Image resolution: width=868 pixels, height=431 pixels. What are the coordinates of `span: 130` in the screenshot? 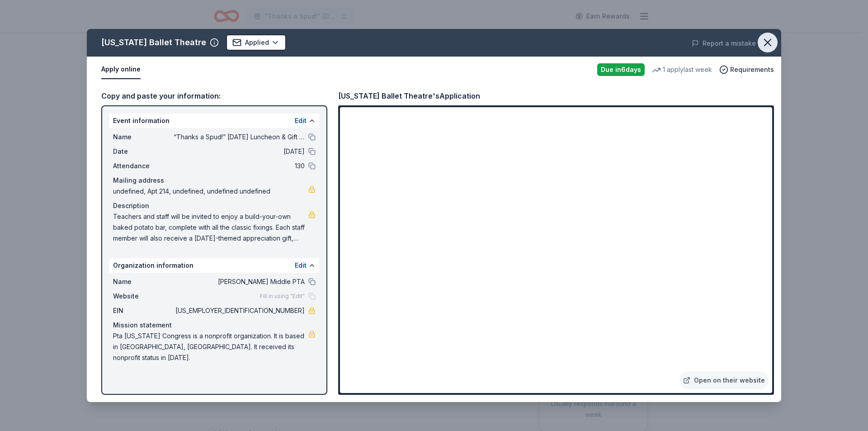 It's located at (239, 166).